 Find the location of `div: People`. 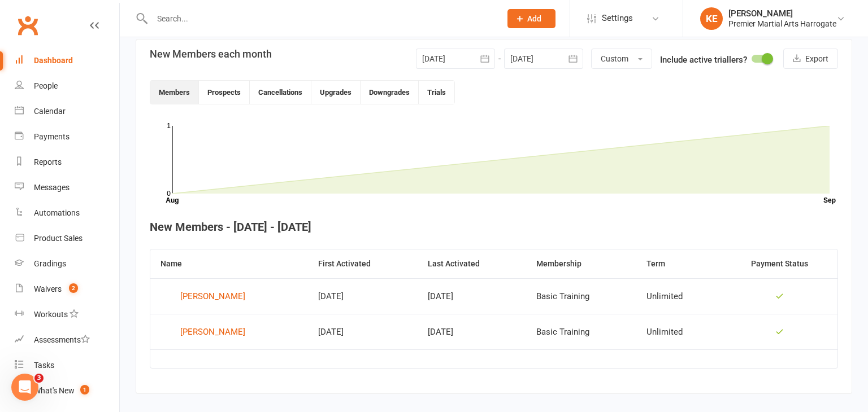

div: People is located at coordinates (46, 86).